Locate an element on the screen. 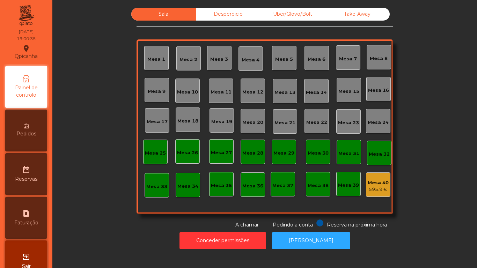 This screenshot has width=477, height=268. div: Mesa 28 is located at coordinates (253, 153).